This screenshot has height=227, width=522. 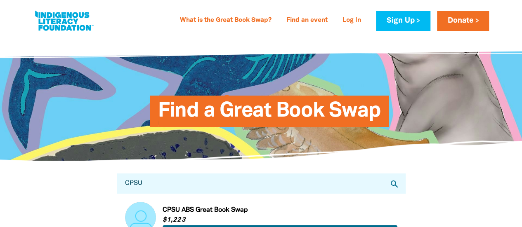 I want to click on i: search, so click(x=394, y=184).